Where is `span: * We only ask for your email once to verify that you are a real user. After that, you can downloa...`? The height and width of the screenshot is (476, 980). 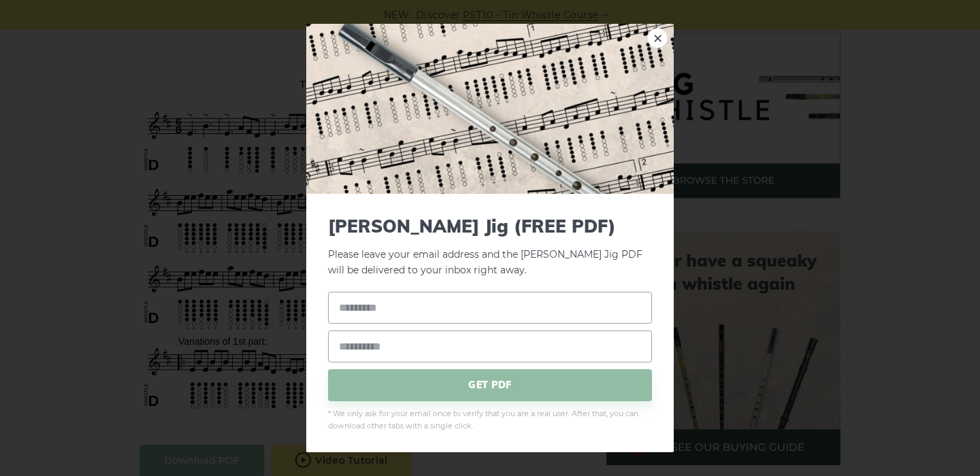 span: * We only ask for your email once to verify that you are a real user. After that, you can downloa... is located at coordinates (490, 420).